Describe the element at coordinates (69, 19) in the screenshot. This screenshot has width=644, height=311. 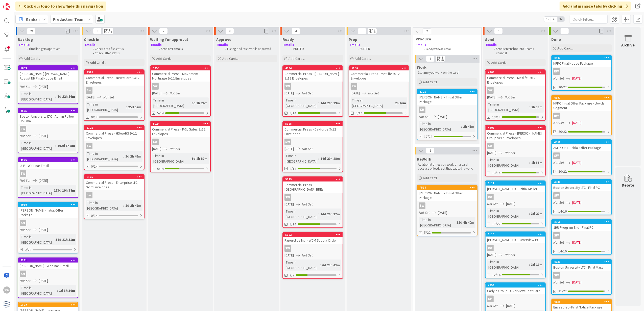
I see `b: Production Team` at that location.